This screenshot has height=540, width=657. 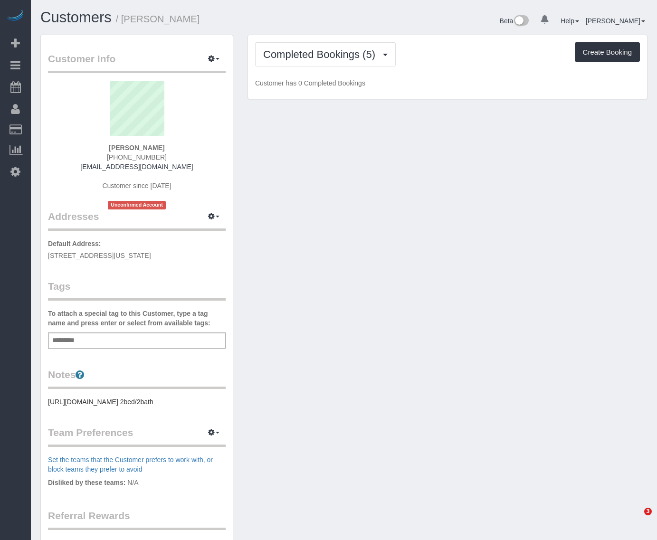 What do you see at coordinates (448, 83) in the screenshot?
I see `p: Customer has 0 Completed Bookings` at bounding box center [448, 83].